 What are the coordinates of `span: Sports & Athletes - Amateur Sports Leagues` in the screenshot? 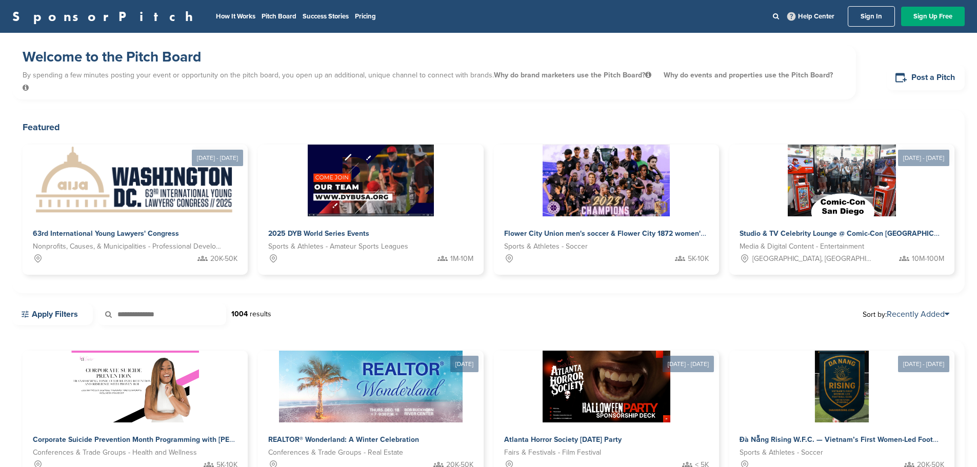 It's located at (338, 247).